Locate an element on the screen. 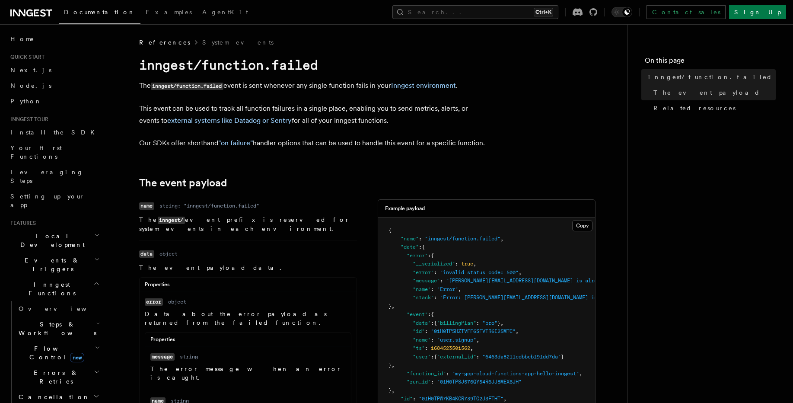 The width and height of the screenshot is (793, 403). a: "on failure" is located at coordinates (235, 143).